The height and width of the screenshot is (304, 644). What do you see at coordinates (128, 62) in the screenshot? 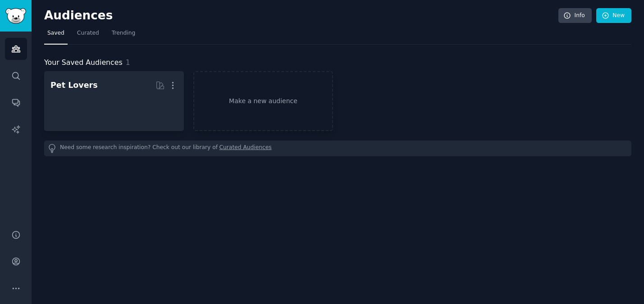
I see `span: 1` at bounding box center [128, 62].